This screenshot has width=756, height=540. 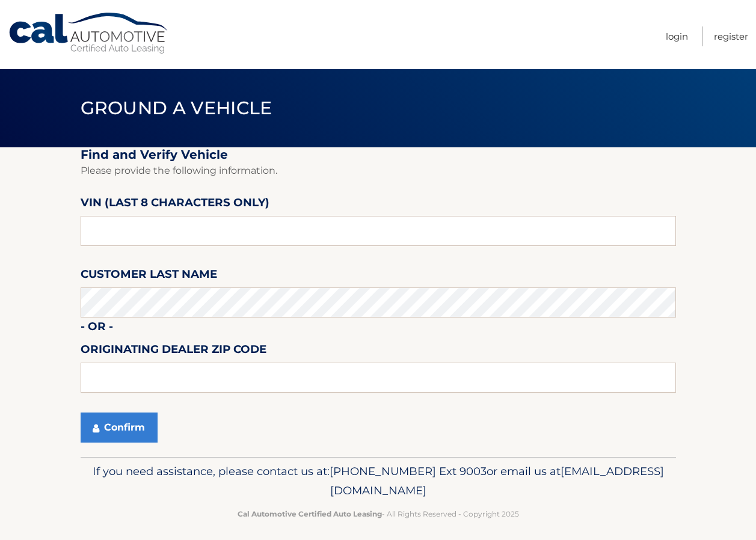 I want to click on strong: Cal Automotive Certified Auto Leasing, so click(x=310, y=513).